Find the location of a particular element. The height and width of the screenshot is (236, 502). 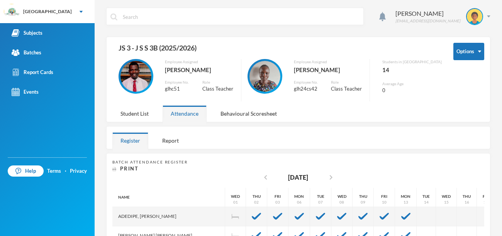

div: 0 is located at coordinates (412, 91).